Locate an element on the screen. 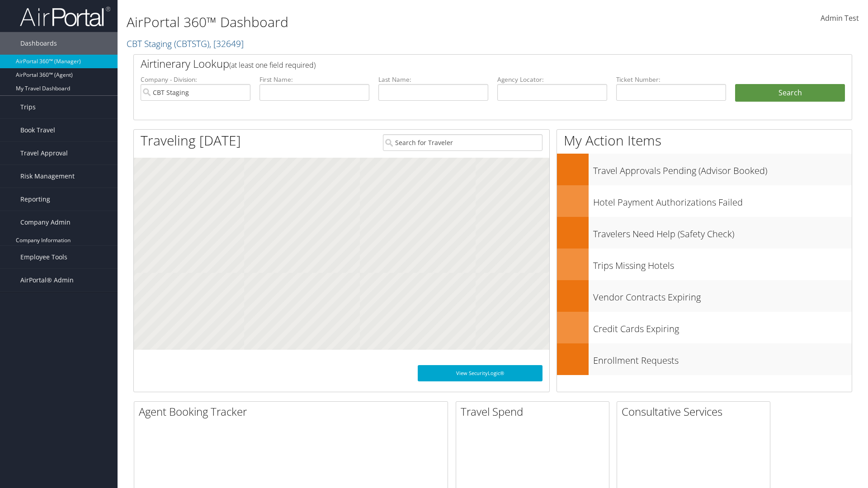  span: Reporting is located at coordinates (35, 199).